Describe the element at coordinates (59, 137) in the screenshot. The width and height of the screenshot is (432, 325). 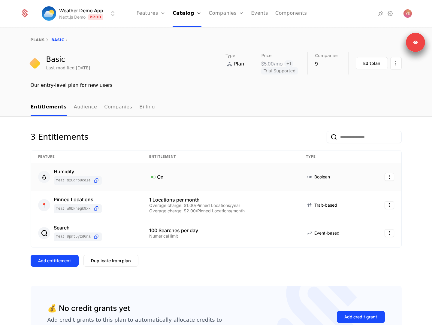
I see `div: 3 Entitlements` at that location.